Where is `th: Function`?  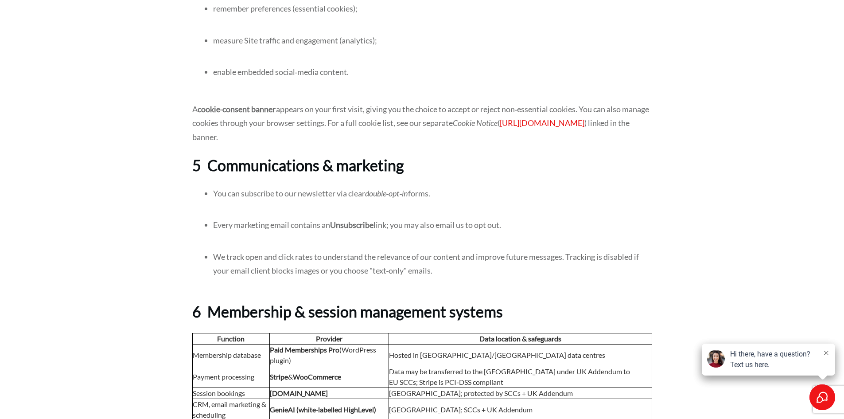 th: Function is located at coordinates (231, 338).